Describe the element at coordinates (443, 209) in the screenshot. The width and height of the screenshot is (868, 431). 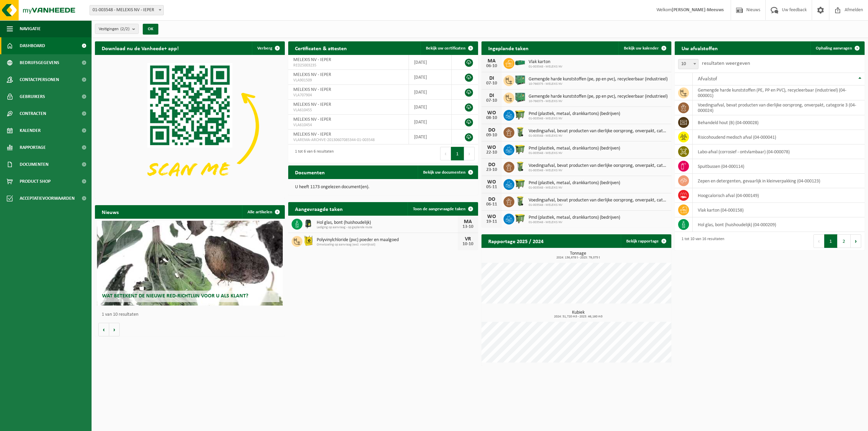
I see `a: Toon de aangevraagde taken` at that location.